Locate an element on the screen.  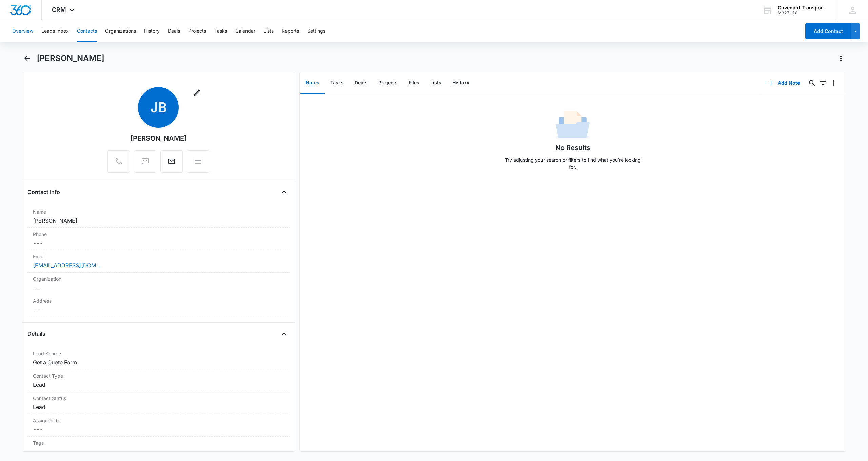
h4: Details is located at coordinates (37, 333).